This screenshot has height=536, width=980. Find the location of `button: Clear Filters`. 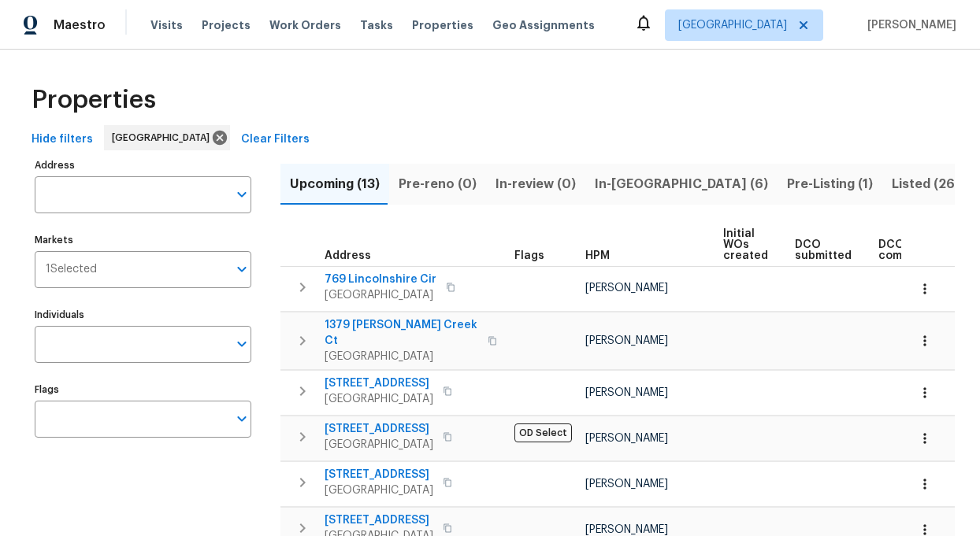

button: Clear Filters is located at coordinates (275, 140).